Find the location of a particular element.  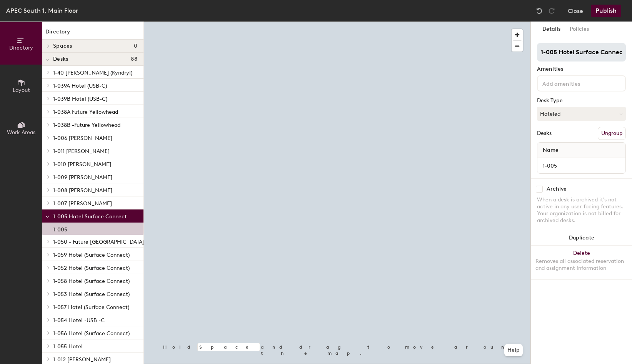

span: Directory is located at coordinates (21, 48).